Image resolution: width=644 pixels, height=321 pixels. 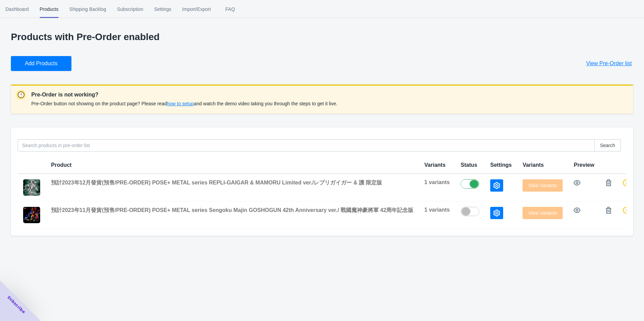 I want to click on button: Search, so click(x=608, y=146).